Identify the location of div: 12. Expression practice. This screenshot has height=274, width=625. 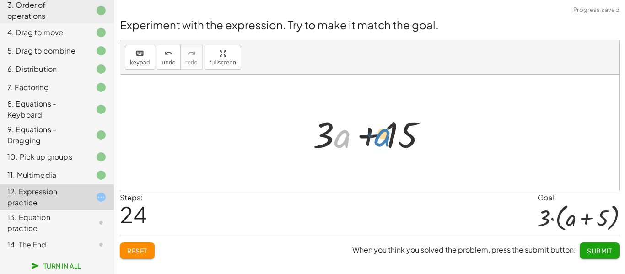
(44, 197).